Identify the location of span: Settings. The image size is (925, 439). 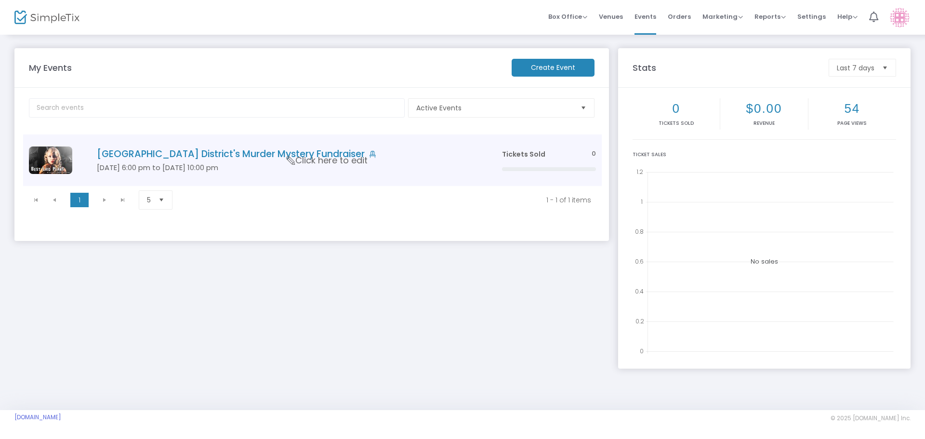
(811, 16).